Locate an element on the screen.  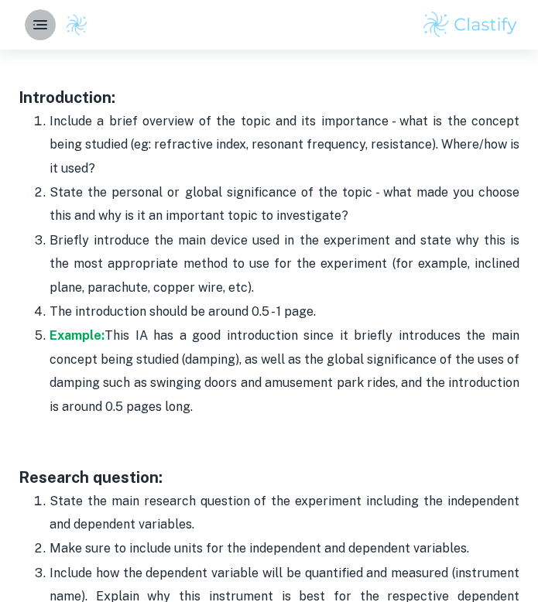
p: This IA has a good introduction since it briefly introduces the main concept being studied (dampi... is located at coordinates (284, 371).